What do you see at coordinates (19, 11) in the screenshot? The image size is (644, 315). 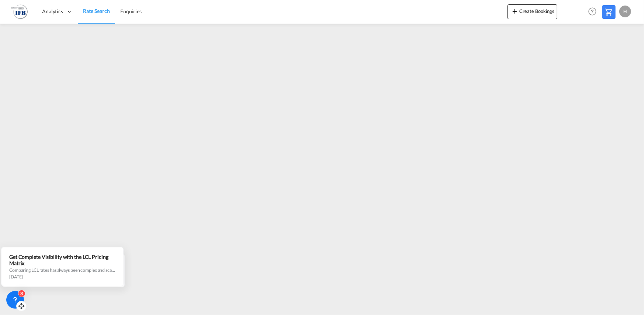 I see `img: b628ab10256c11eeb52753acbc15d091.png` at bounding box center [19, 11].